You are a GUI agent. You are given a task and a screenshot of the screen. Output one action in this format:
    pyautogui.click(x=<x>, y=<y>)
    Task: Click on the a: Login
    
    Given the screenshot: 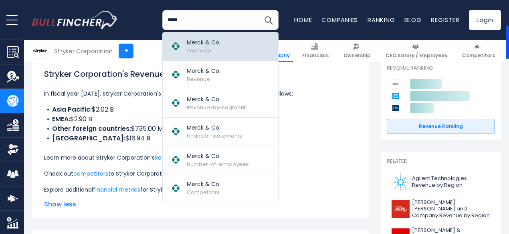 What is the action you would take?
    pyautogui.click(x=485, y=20)
    